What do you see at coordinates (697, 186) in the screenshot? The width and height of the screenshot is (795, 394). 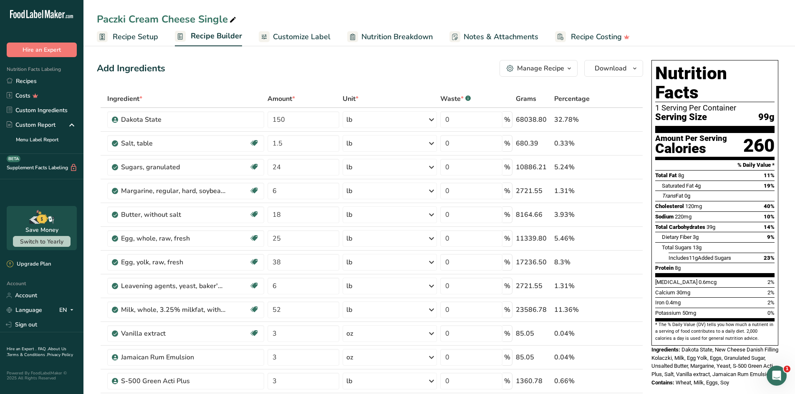 I see `span: 4g` at bounding box center [697, 186].